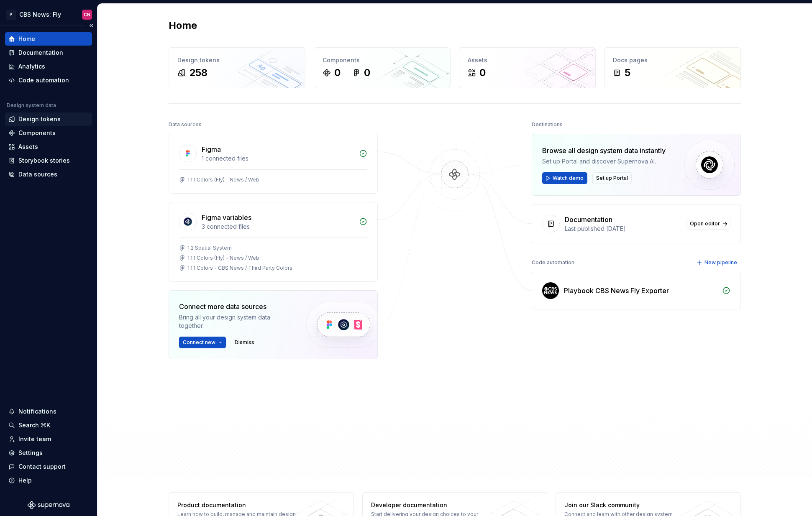 This screenshot has height=516, width=812. I want to click on div: 3 connected files, so click(278, 227).